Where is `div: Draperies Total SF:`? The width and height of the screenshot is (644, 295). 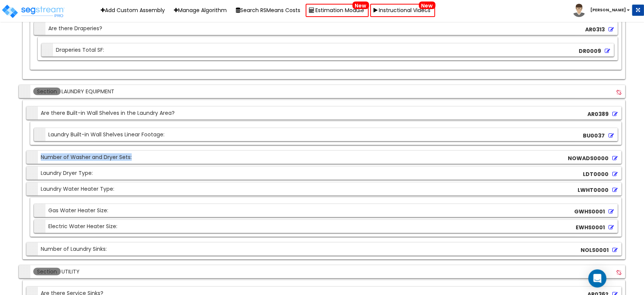 div: Draperies Total SF: is located at coordinates (74, 50).